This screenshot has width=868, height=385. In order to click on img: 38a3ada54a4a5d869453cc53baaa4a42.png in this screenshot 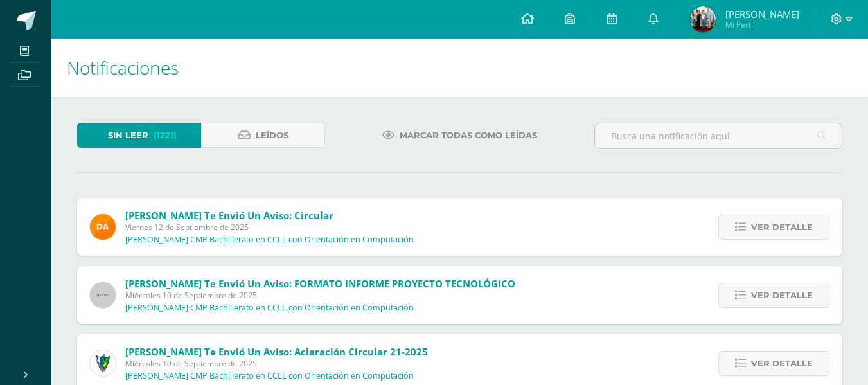, I will do `click(703, 19)`.